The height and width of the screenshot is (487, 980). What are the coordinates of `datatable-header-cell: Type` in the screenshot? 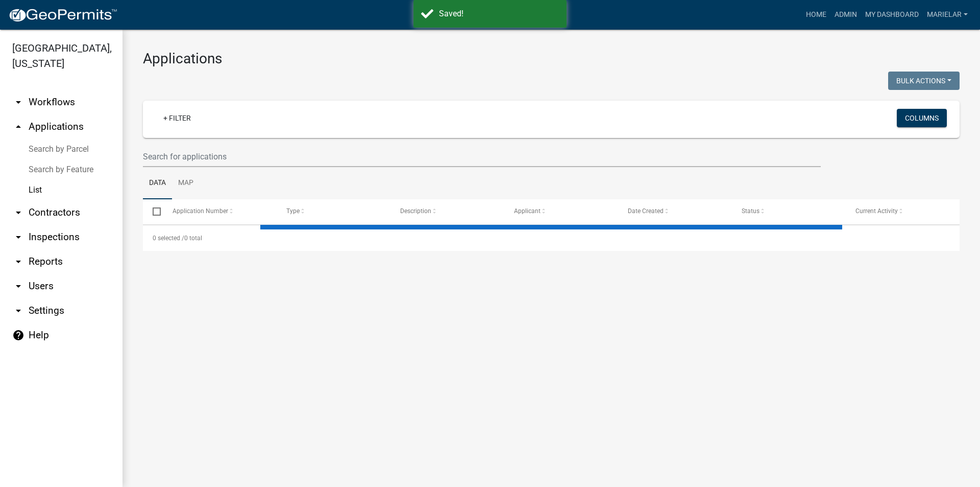 It's located at (333, 211).